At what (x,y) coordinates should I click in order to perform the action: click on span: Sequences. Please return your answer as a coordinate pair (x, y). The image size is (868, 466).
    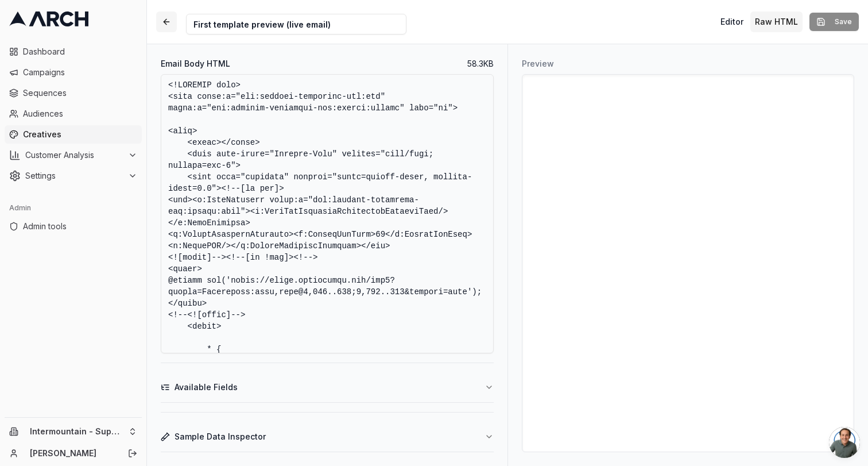
    Looking at the image, I should click on (80, 93).